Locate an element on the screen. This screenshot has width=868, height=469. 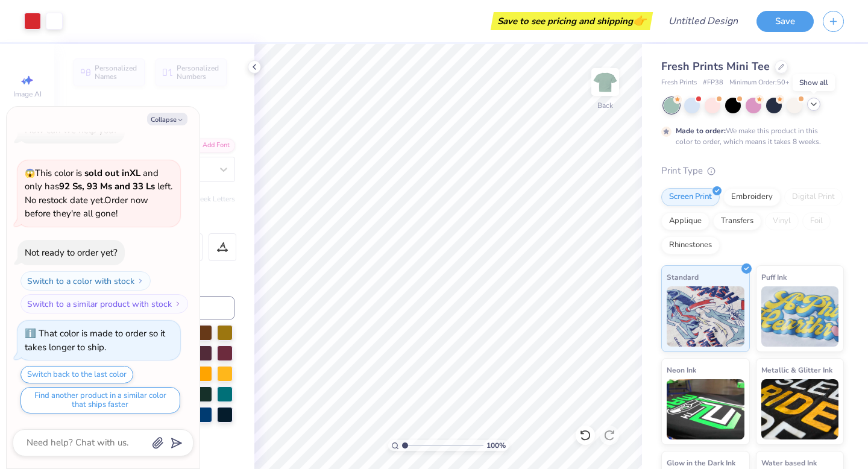
span: Puff Ink is located at coordinates (774, 276).